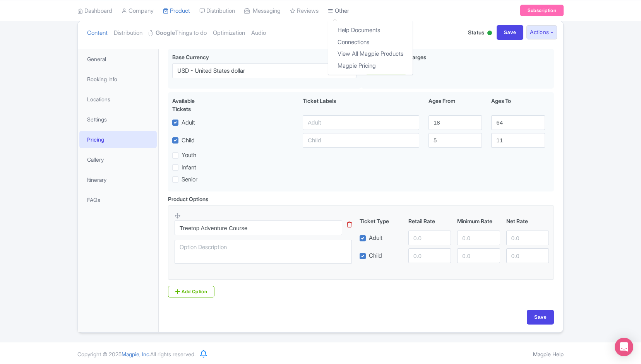  Describe the element at coordinates (361, 105) in the screenshot. I see `div: Ticket Labels` at that location.